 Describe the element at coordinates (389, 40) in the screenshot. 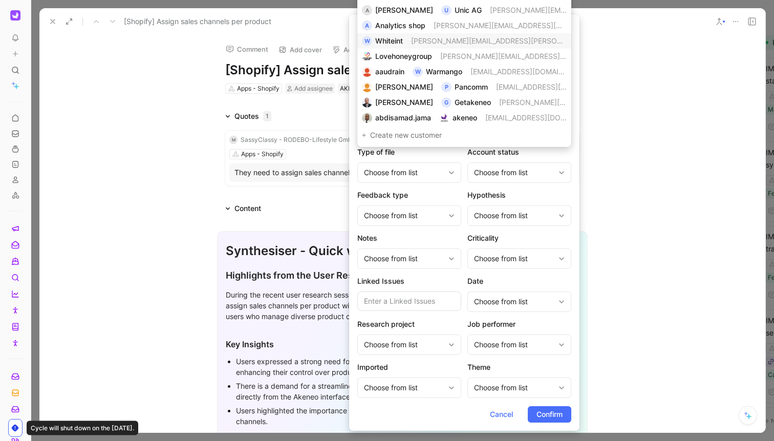

I see `span: Whiteint` at that location.